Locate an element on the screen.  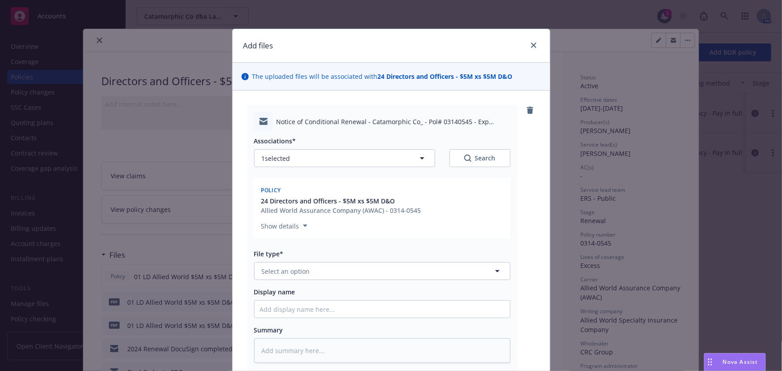
button: Select an option is located at coordinates (382, 271).